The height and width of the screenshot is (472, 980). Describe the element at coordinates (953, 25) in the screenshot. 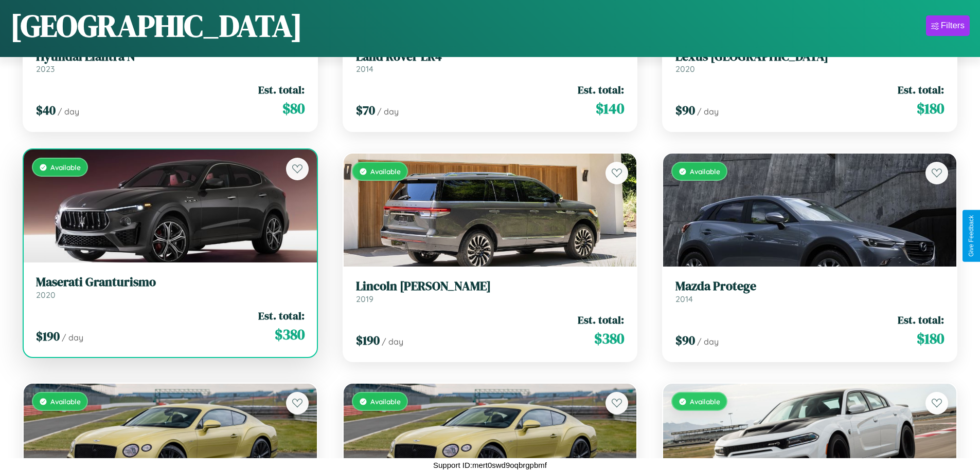

I see `div: Filters` at that location.